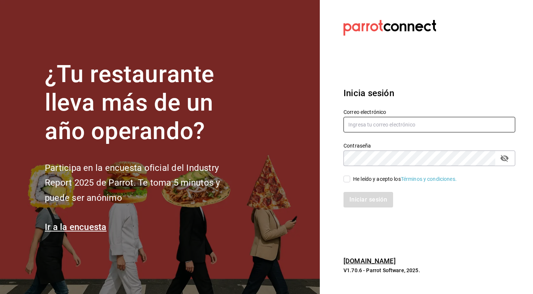 This screenshot has width=533, height=294. Describe the element at coordinates (429, 179) in the screenshot. I see `a: Términos y condiciones.` at that location.